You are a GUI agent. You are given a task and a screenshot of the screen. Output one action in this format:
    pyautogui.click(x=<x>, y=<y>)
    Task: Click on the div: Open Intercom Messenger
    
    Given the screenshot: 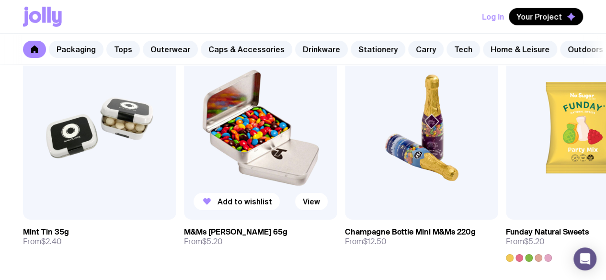 What is the action you would take?
    pyautogui.click(x=585, y=259)
    